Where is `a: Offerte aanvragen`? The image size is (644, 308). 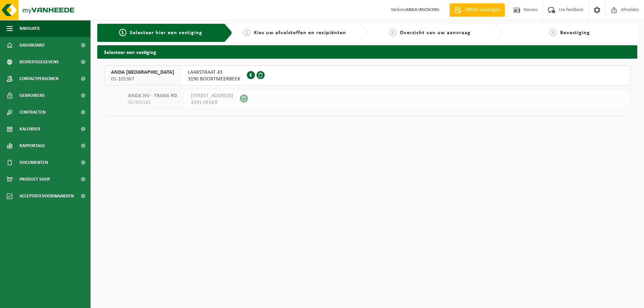
a: Offerte aanvragen is located at coordinates (477, 10).